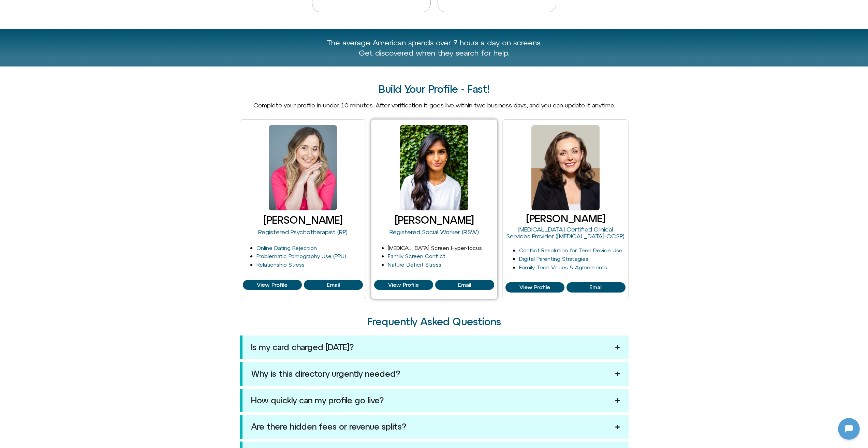  What do you see at coordinates (434, 89) in the screenshot?
I see `h2: Build Your Profile - Fast!` at bounding box center [434, 89].